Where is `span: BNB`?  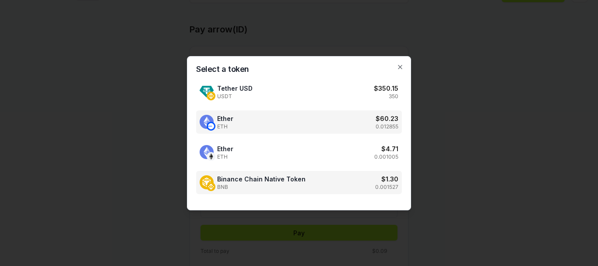 span: BNB is located at coordinates (261, 187).